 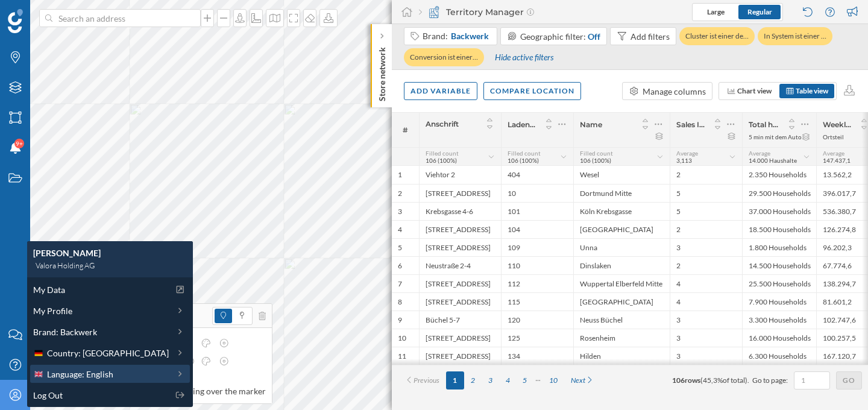 What do you see at coordinates (537, 265) in the screenshot?
I see `div: 110` at bounding box center [537, 265].